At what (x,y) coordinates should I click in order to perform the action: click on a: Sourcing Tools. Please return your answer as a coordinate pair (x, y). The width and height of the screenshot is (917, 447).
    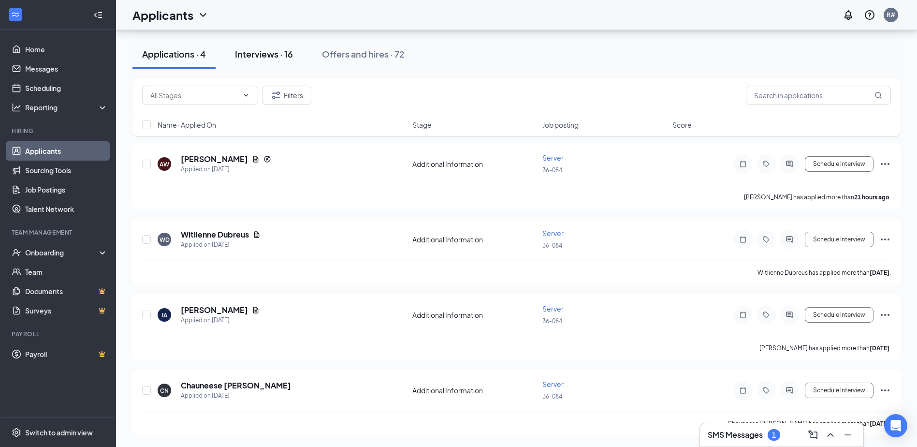
    Looking at the image, I should click on (66, 170).